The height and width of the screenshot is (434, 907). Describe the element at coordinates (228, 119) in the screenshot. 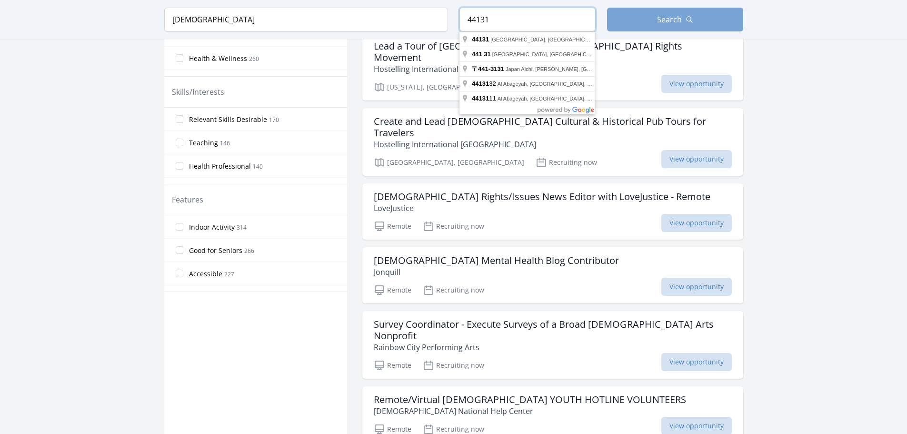

I see `span: Relevant Skills Desirable` at that location.